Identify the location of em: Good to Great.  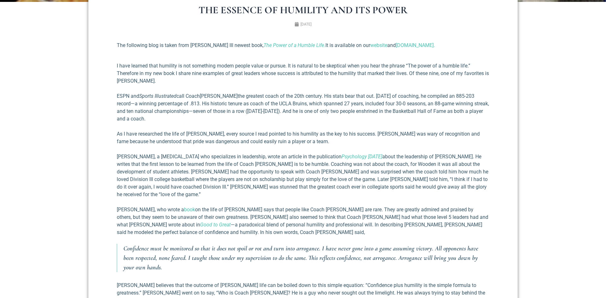
(215, 225).